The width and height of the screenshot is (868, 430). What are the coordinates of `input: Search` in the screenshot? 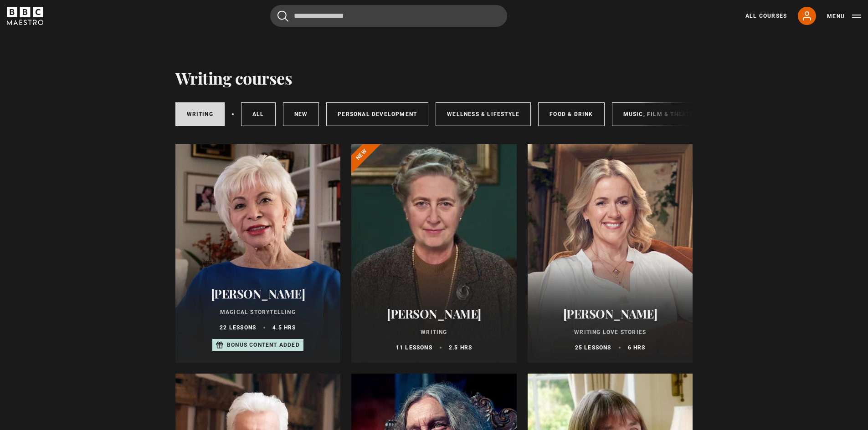 It's located at (389, 16).